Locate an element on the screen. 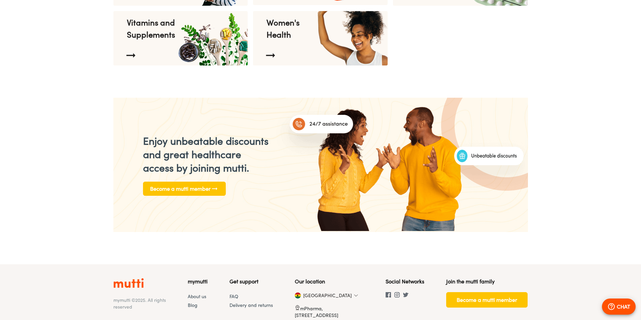 Image resolution: width=641 pixels, height=320 pixels. img: Unbeatable discounts is located at coordinates (489, 165).